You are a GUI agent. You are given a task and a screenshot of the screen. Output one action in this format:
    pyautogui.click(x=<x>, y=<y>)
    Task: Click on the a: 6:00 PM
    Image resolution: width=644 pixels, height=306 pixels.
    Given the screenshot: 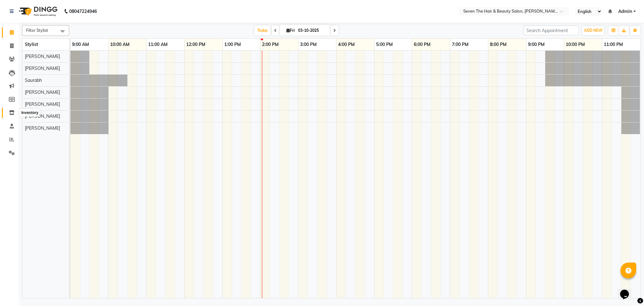 What is the action you would take?
    pyautogui.click(x=422, y=45)
    